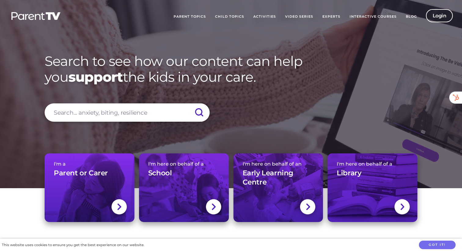 The width and height of the screenshot is (462, 251). What do you see at coordinates (81, 173) in the screenshot?
I see `h3: Parent or Carer` at bounding box center [81, 173].